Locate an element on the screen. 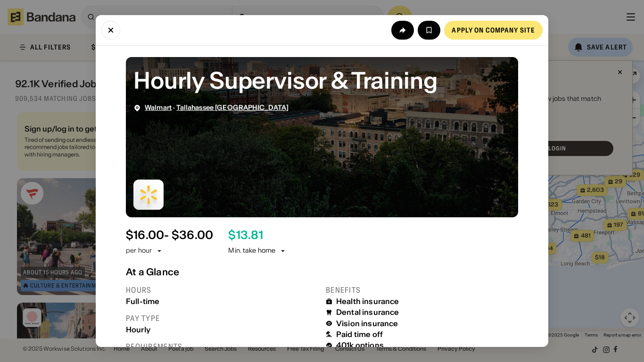 The image size is (644, 362). div: $ 13.81 is located at coordinates (245, 235).